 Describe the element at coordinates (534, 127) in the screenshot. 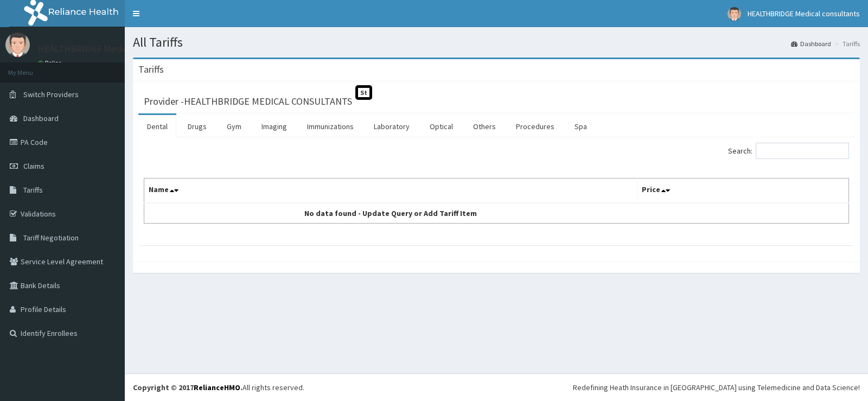

I see `a: Procedures` at that location.